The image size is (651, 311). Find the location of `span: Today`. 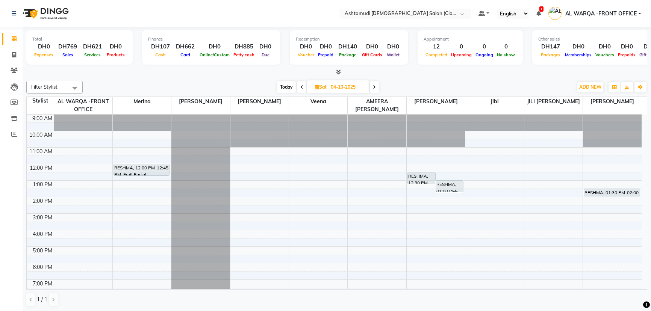

span: Today is located at coordinates (286, 87).